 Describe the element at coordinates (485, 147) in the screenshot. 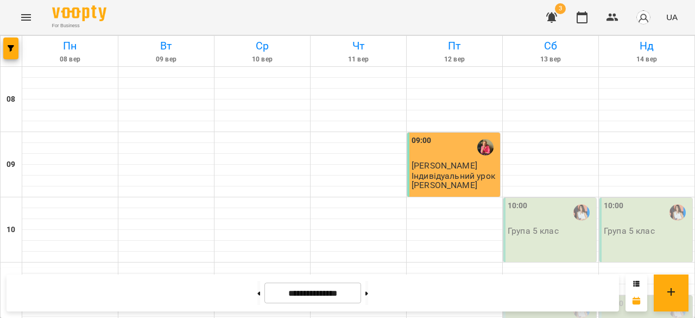

I see `img: Вольська Світлана Павлівна` at that location.